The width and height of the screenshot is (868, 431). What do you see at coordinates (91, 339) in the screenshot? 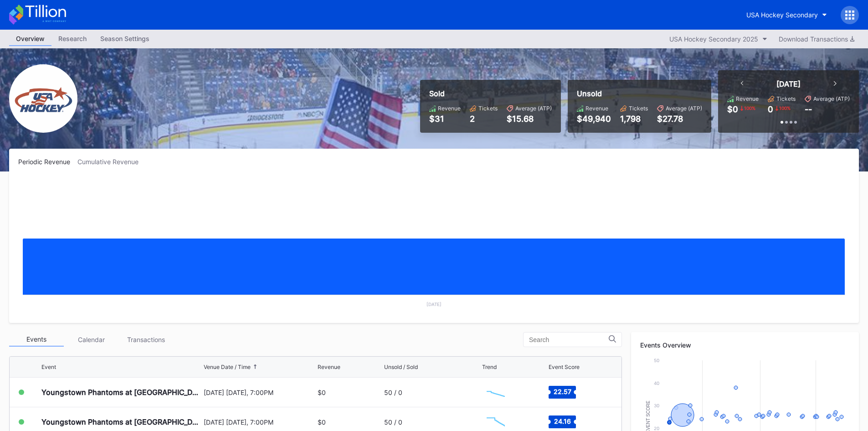
I see `div: Calendar` at bounding box center [91, 339].